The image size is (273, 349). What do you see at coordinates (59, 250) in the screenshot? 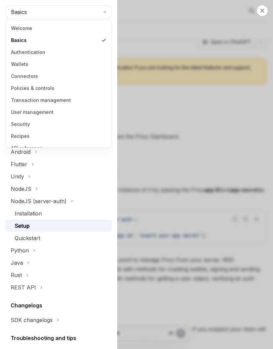
I see `button: Toggle Python section` at bounding box center [59, 250].